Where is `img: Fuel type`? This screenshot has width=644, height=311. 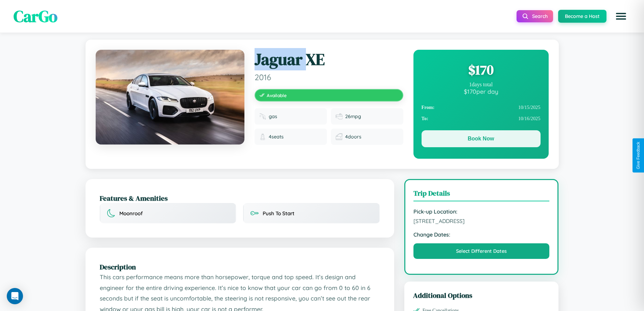
img: Fuel type is located at coordinates (263, 116).